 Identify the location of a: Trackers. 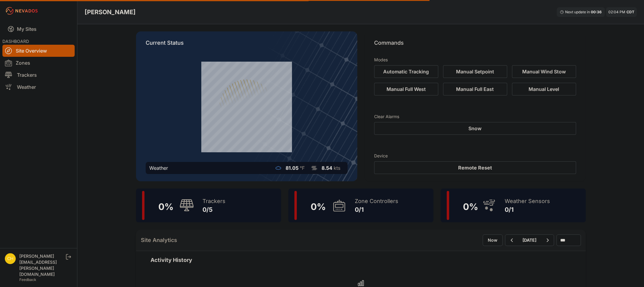
(38, 75).